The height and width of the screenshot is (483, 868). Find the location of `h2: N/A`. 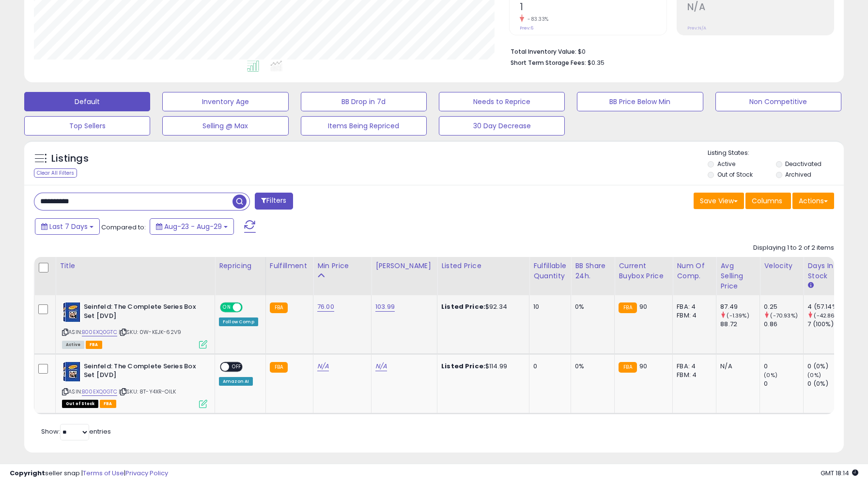

h2: N/A is located at coordinates (760, 8).